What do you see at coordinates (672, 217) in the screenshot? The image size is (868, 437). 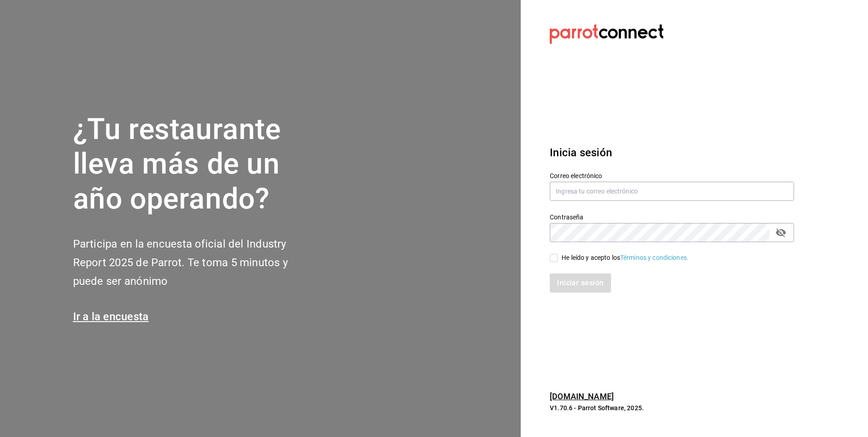 I see `label: Contraseña` at bounding box center [672, 217].